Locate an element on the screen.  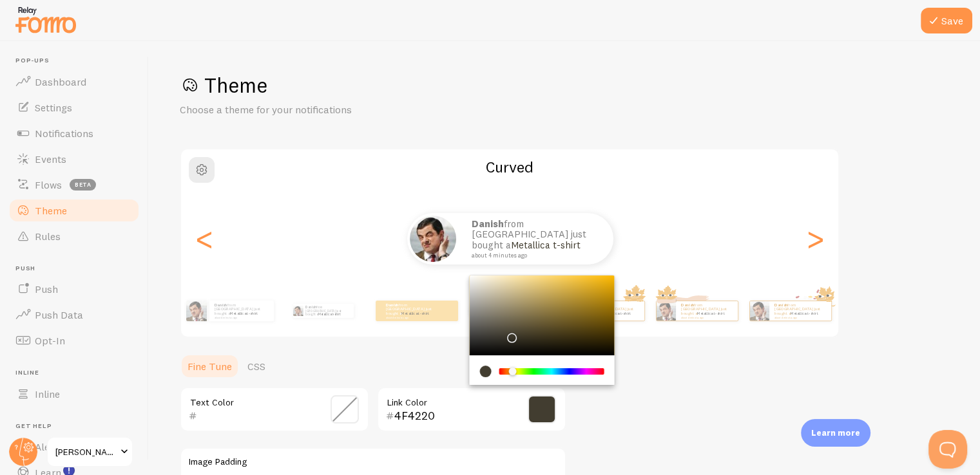
a: Theme is located at coordinates (74, 210).